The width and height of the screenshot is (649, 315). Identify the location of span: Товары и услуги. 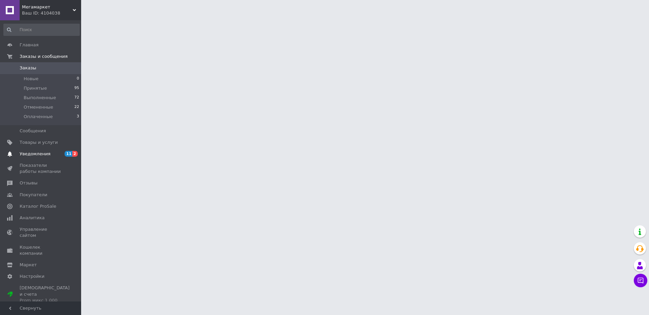
(39, 142).